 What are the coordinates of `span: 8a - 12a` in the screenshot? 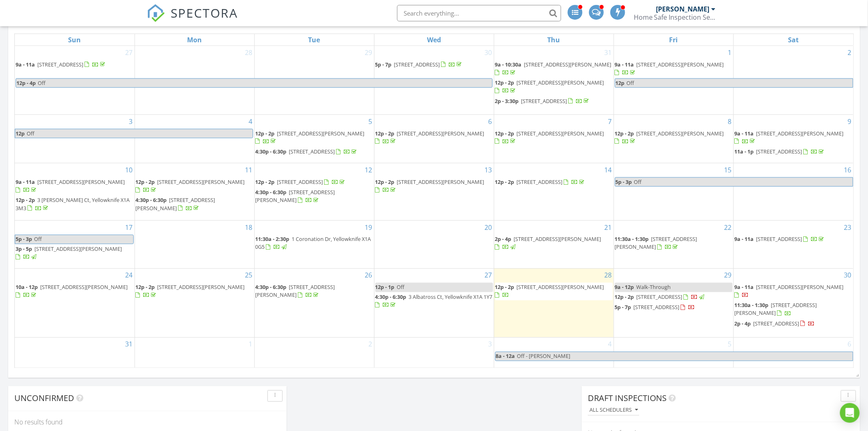 It's located at (506, 356).